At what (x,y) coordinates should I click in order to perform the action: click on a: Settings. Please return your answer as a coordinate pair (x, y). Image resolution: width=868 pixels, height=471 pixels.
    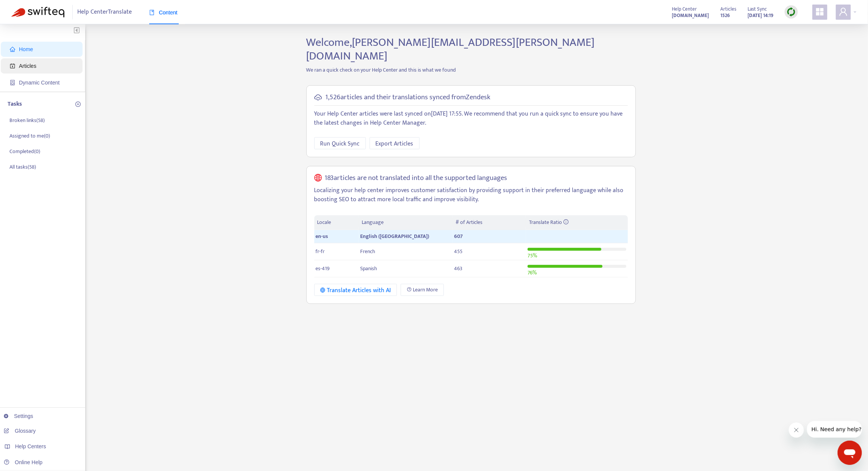
    Looking at the image, I should click on (19, 416).